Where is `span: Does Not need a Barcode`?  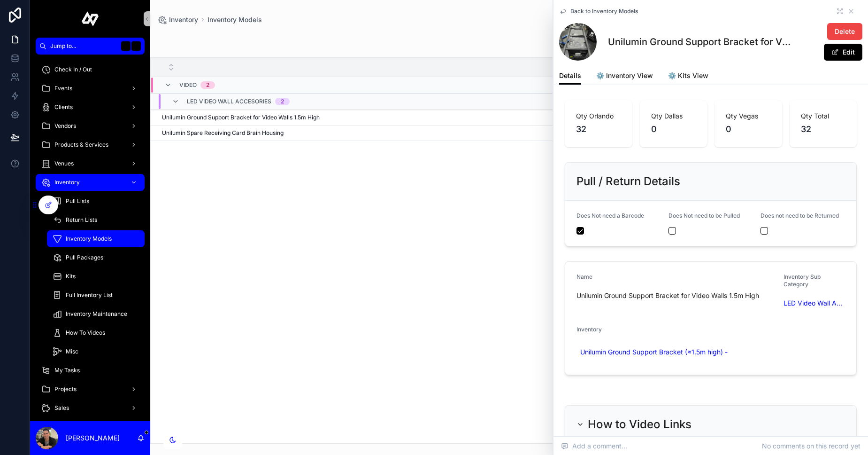 span: Does Not need a Barcode is located at coordinates (610, 215).